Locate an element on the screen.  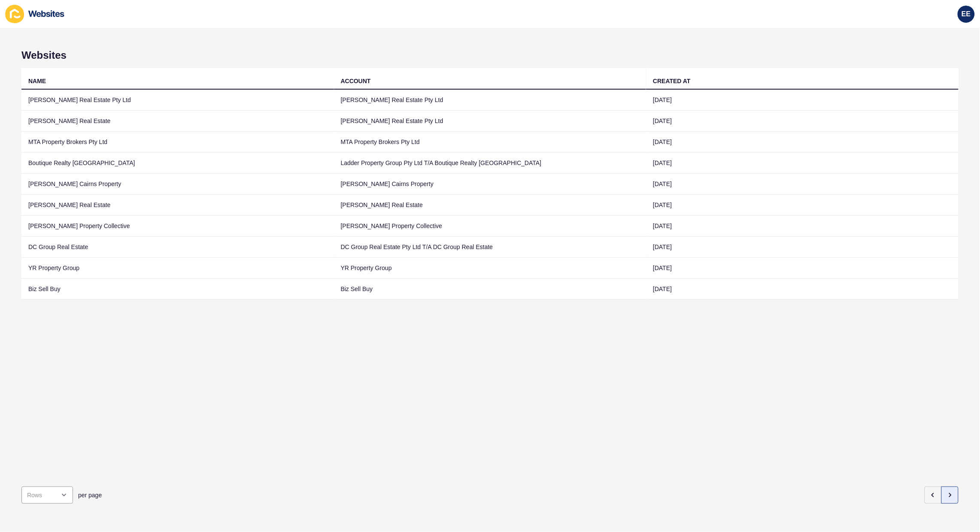
h1: Websites is located at coordinates (490, 56).